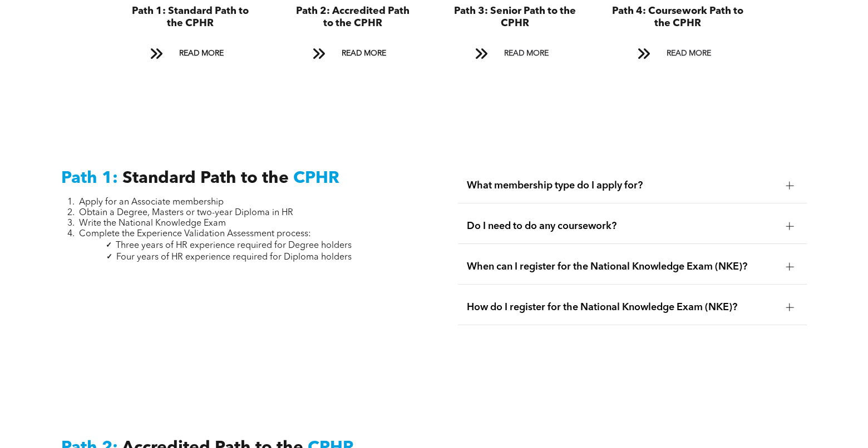 This screenshot has width=868, height=448. I want to click on span: CPHR, so click(316, 179).